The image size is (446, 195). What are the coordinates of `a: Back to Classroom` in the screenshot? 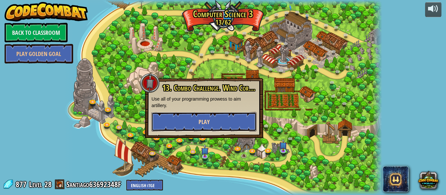 It's located at (36, 33).